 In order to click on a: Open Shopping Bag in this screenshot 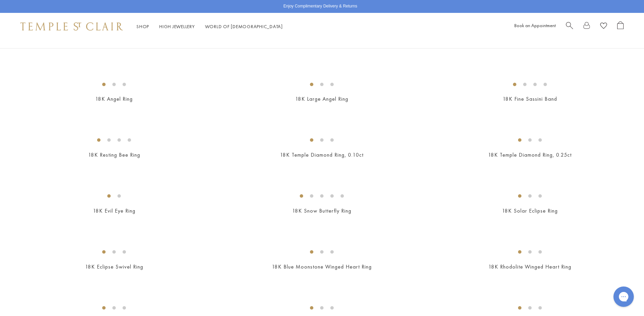, I will do `click(620, 26)`.